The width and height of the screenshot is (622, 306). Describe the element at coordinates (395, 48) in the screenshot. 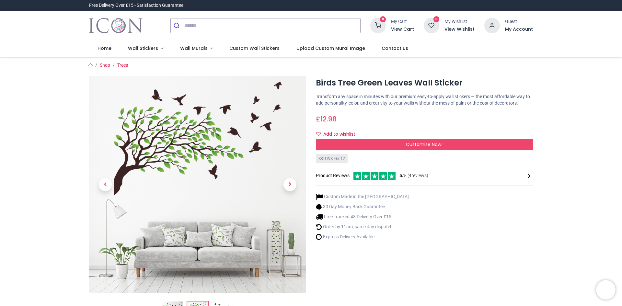

I see `span: Contact us` at that location.